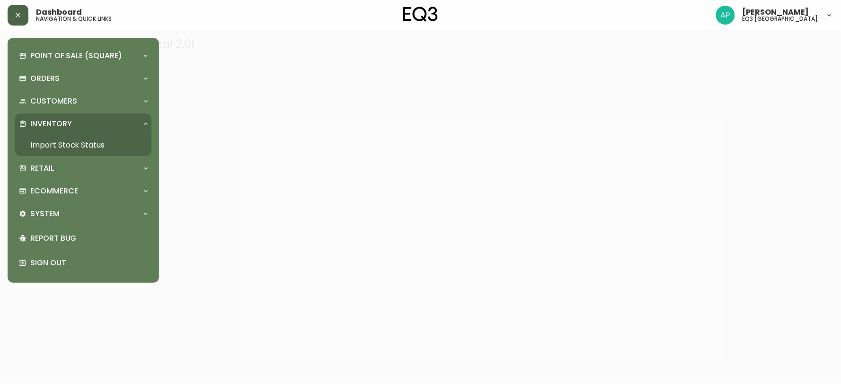 The height and width of the screenshot is (384, 841). I want to click on div: Orders, so click(83, 79).